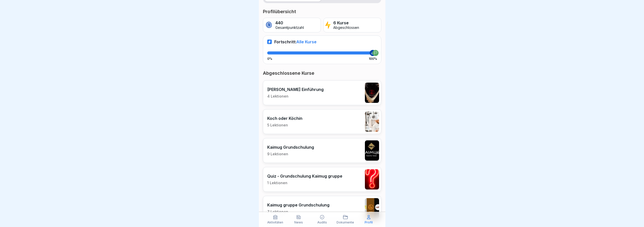 This screenshot has height=227, width=644. I want to click on p: 100%, so click(373, 59).